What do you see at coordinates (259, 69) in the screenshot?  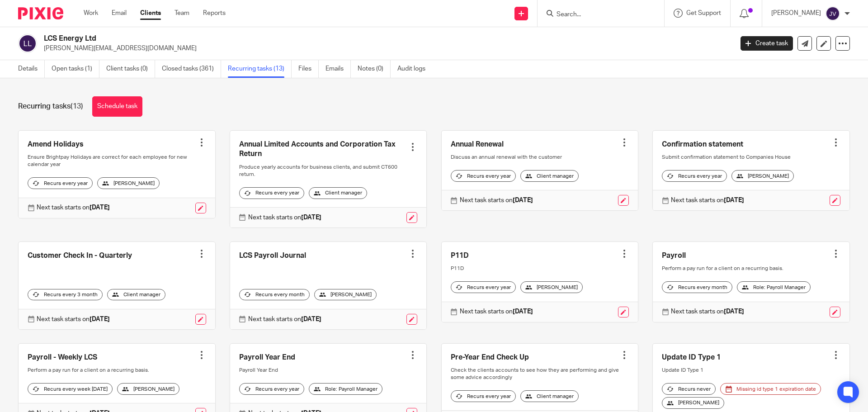 I see `a: Recurring tasks (13)` at bounding box center [259, 69].